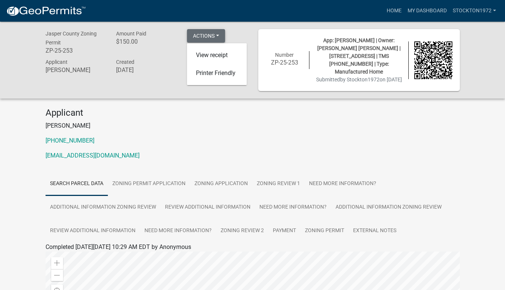 This screenshot has height=290, width=505. I want to click on div: Zoom in, so click(57, 263).